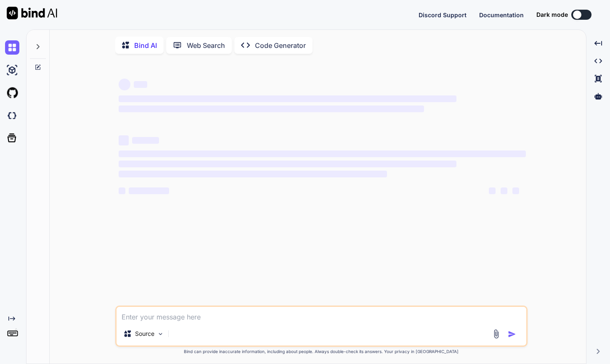  Describe the element at coordinates (321, 352) in the screenshot. I see `p: Bind can provide inaccurate information, including about people. Always double-check its answers....` at that location.